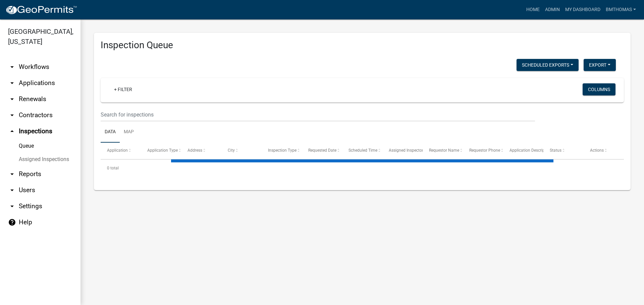 Image resolution: width=644 pixels, height=305 pixels. I want to click on button: Scheduled Exports, so click(547, 65).